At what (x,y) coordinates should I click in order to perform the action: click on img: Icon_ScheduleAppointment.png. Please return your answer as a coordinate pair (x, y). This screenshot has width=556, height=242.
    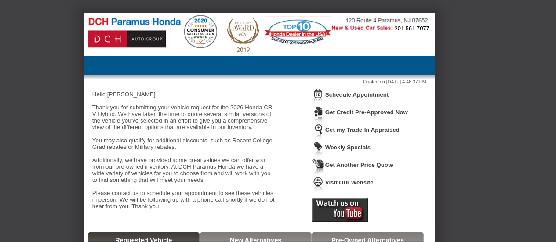
    Looking at the image, I should click on (318, 97).